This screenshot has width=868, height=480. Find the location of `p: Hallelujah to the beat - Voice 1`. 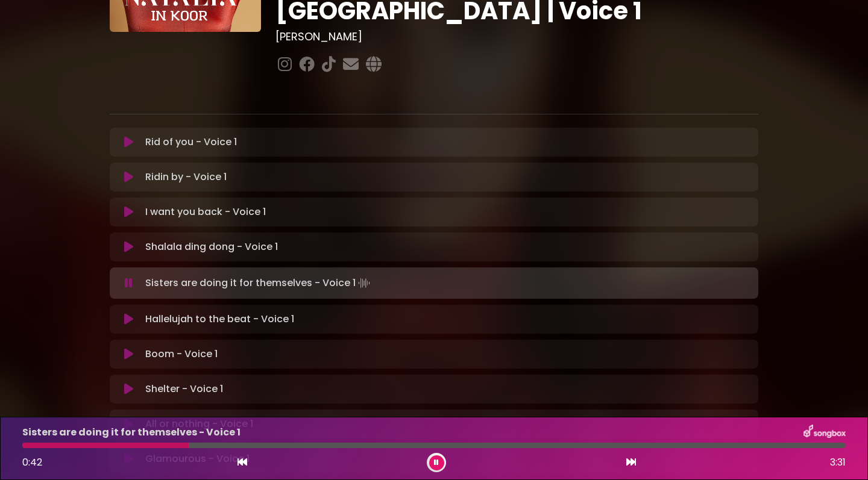

p: Hallelujah to the beat - Voice 1 is located at coordinates (219, 319).